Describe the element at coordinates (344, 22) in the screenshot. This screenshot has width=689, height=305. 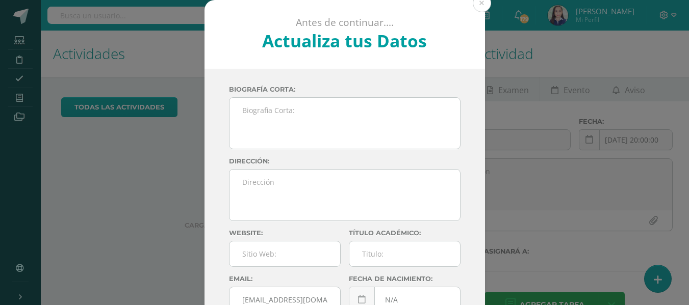
I see `p: Antes de continuar....` at that location.